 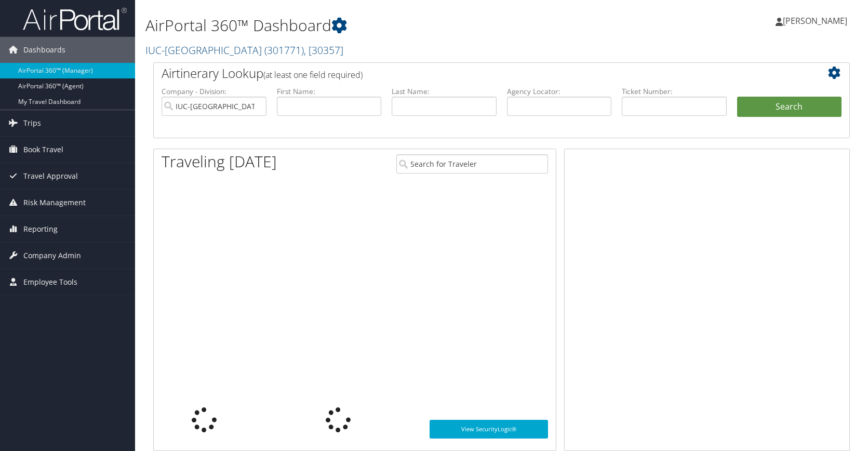 What do you see at coordinates (313, 75) in the screenshot?
I see `span: (at least one field required)` at bounding box center [313, 75].